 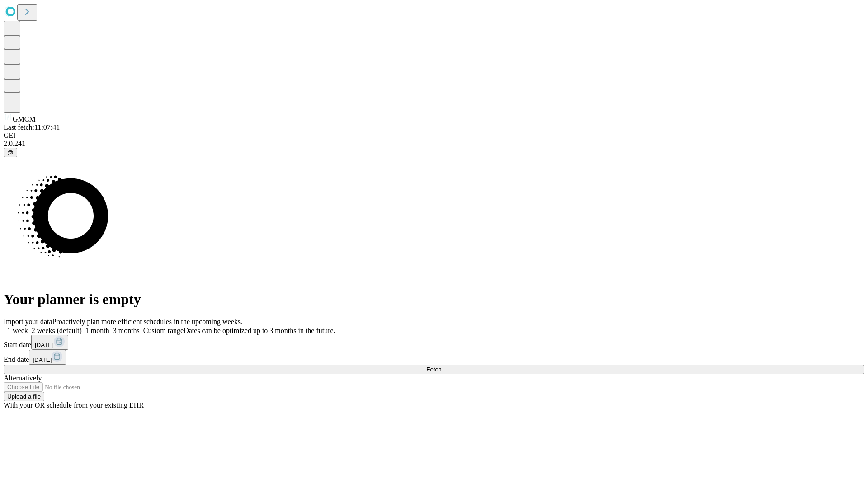 I want to click on button: Upload a file, so click(x=24, y=397).